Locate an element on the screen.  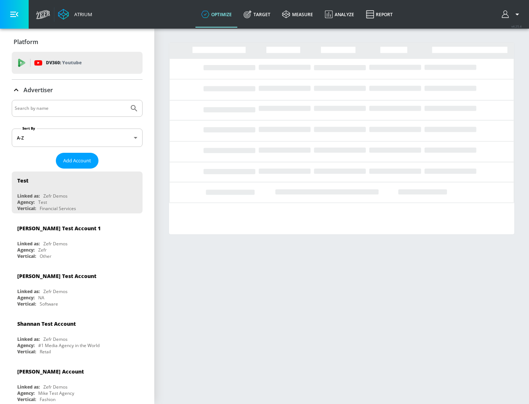
button: Add Account is located at coordinates (77, 160).